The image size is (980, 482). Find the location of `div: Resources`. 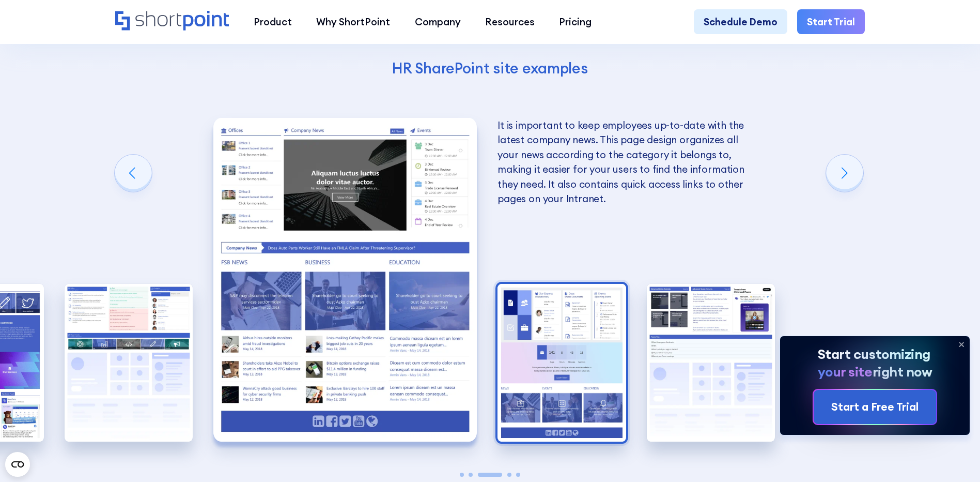

div: Resources is located at coordinates (510, 22).